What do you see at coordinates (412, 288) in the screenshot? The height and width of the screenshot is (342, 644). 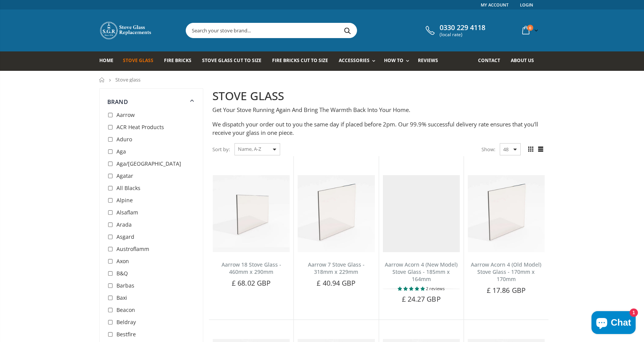 I see `span: 5.00 stars` at bounding box center [412, 288].